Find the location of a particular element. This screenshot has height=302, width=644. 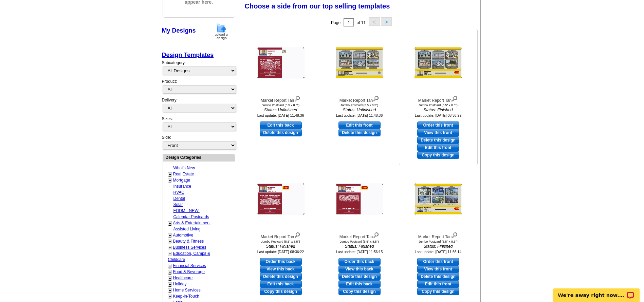

a: My Designs is located at coordinates (179, 31).